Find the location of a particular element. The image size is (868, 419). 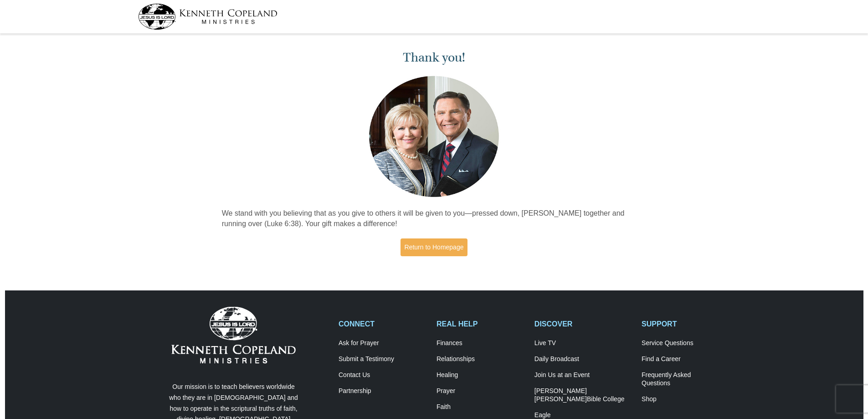

h2: CONNECT is located at coordinates (382, 324).